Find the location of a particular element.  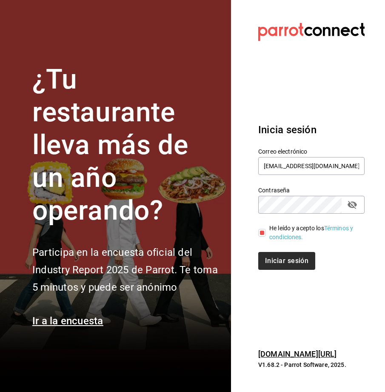

button: passwordField is located at coordinates (352, 205).